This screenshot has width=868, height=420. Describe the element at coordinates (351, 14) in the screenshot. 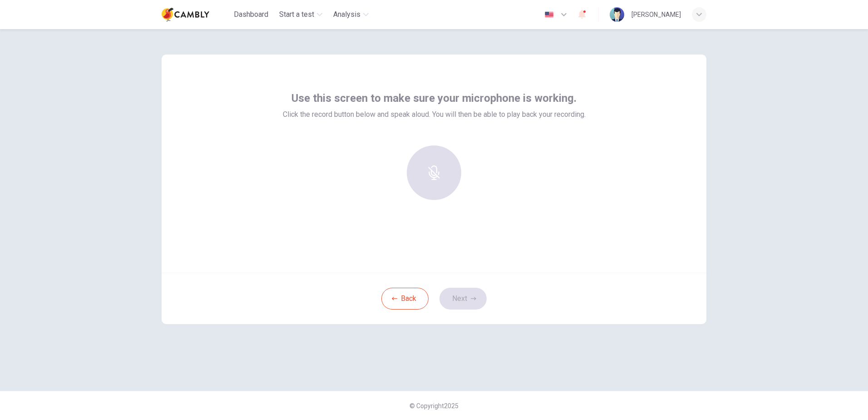

I see `button: Analysis` at that location.